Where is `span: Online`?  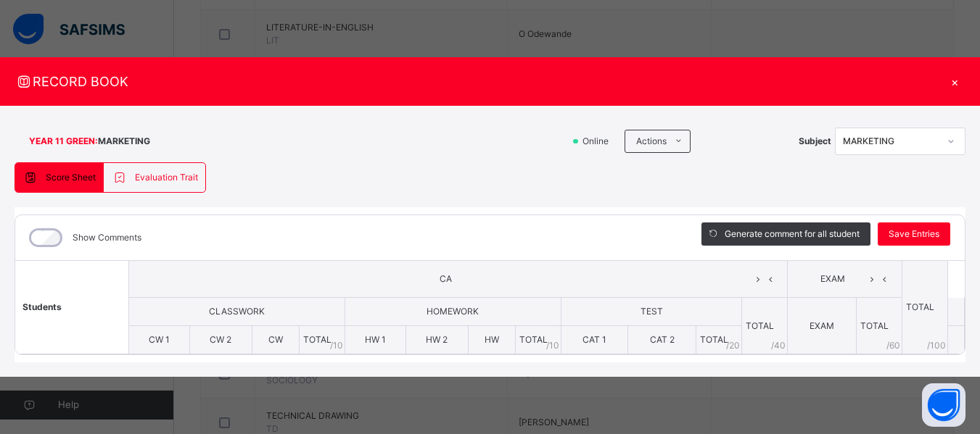 span: Online is located at coordinates (600, 142).